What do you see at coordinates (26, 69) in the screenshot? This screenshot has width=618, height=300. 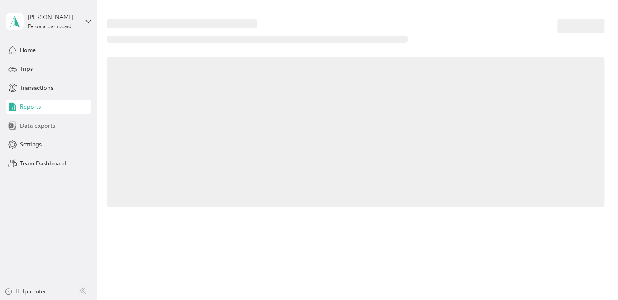 I see `span: Trips` at bounding box center [26, 69].